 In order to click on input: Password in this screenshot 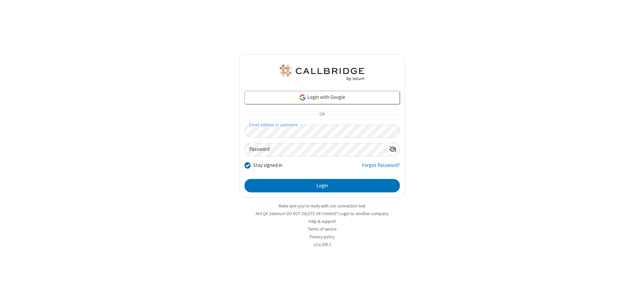, I will do `click(316, 149)`.